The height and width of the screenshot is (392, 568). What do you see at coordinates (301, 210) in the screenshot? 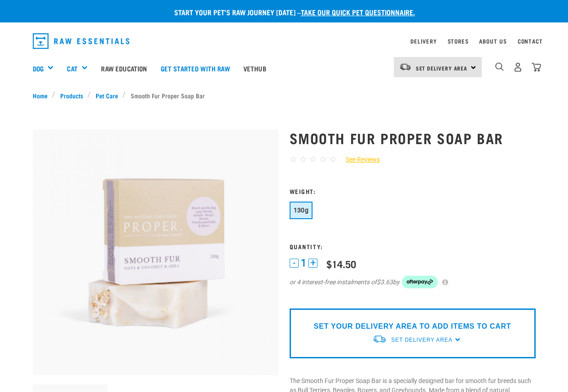
I see `span: 130g` at bounding box center [301, 210].